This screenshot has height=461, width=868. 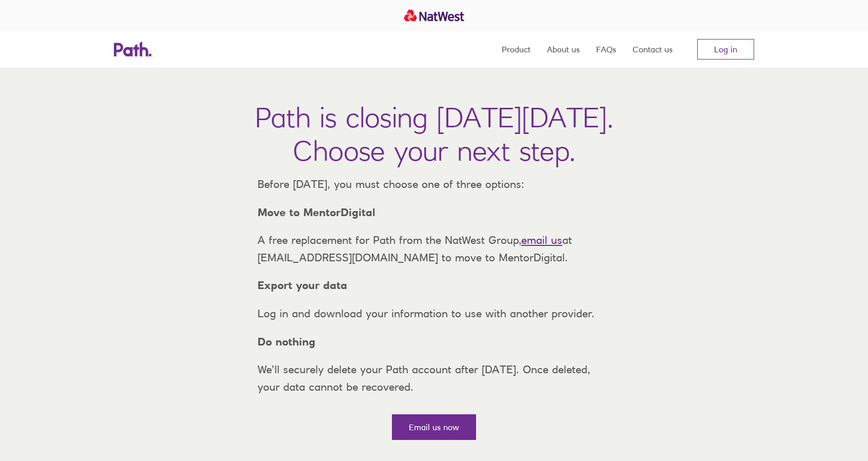 What do you see at coordinates (725, 49) in the screenshot?
I see `a: Log in` at bounding box center [725, 49].